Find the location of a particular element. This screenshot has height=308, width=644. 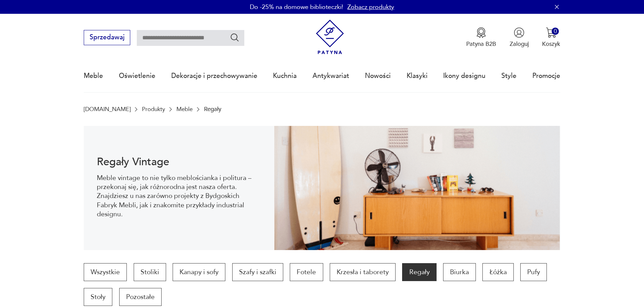

a: Stoliki is located at coordinates (150, 272).